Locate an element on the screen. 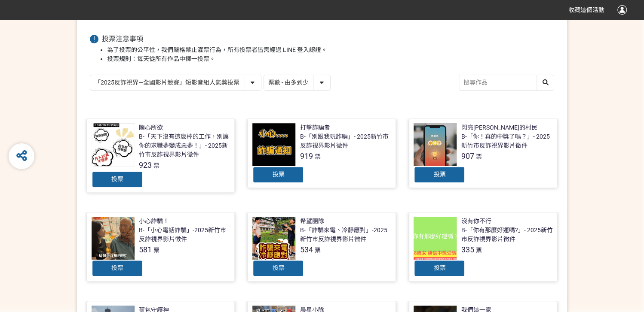 Image resolution: width=644 pixels, height=312 pixels. a: 希望團隊B-「詐騙來電、冷靜應對」-2025新竹市反詐視界影片徵件534票投票 is located at coordinates (322, 247).